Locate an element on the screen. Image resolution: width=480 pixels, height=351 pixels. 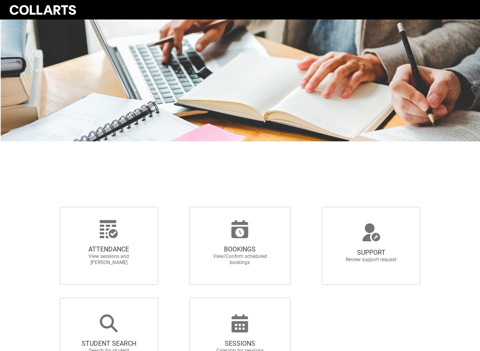
span: STUDENT SEARCH is located at coordinates (109, 344).